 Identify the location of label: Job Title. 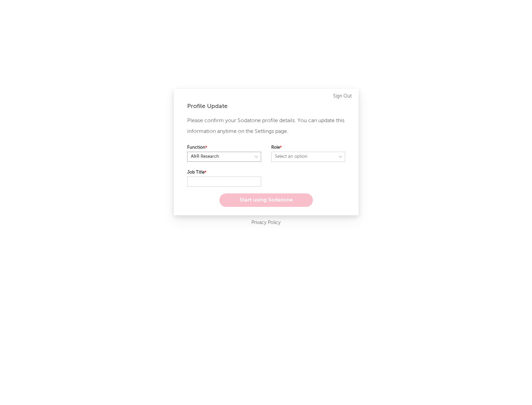
(224, 173).